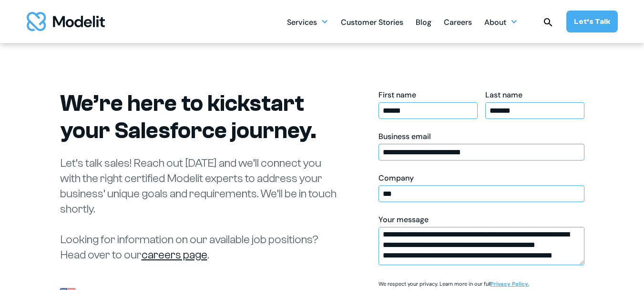  What do you see at coordinates (458, 22) in the screenshot?
I see `a: Careers` at bounding box center [458, 22].